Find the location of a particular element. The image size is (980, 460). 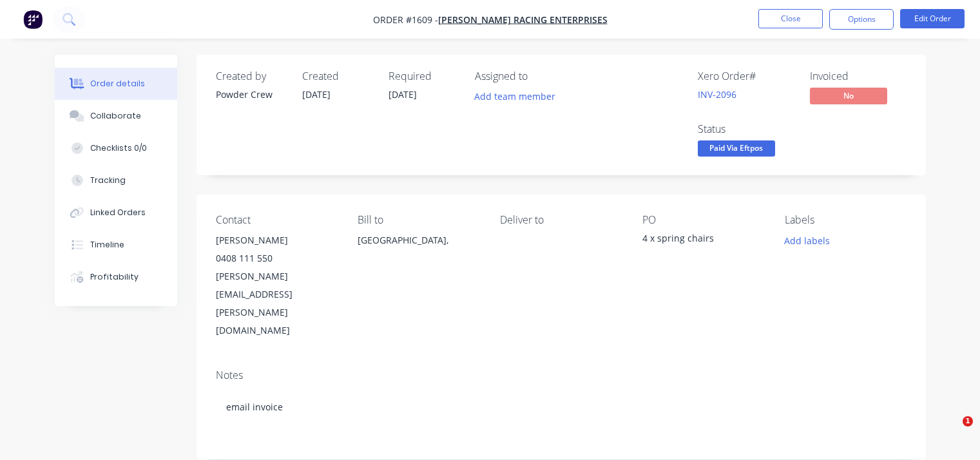

button: Edit Order is located at coordinates (933, 19).